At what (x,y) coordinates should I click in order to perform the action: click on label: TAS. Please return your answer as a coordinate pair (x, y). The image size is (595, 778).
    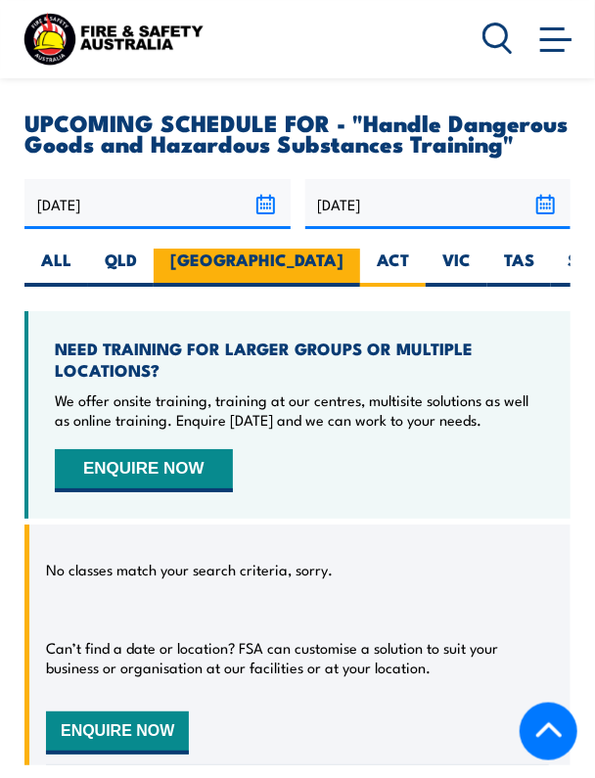
    Looking at the image, I should click on (518, 267).